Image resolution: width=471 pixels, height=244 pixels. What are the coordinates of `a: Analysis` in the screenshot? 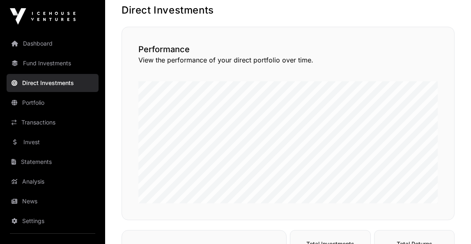 It's located at (53, 182).